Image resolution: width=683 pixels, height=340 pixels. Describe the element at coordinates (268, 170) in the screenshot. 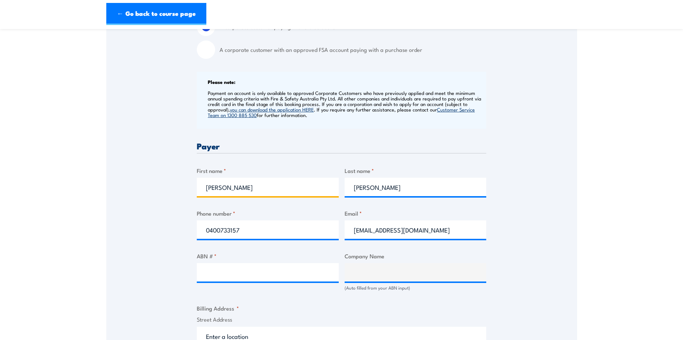

I see `label: First name` at that location.